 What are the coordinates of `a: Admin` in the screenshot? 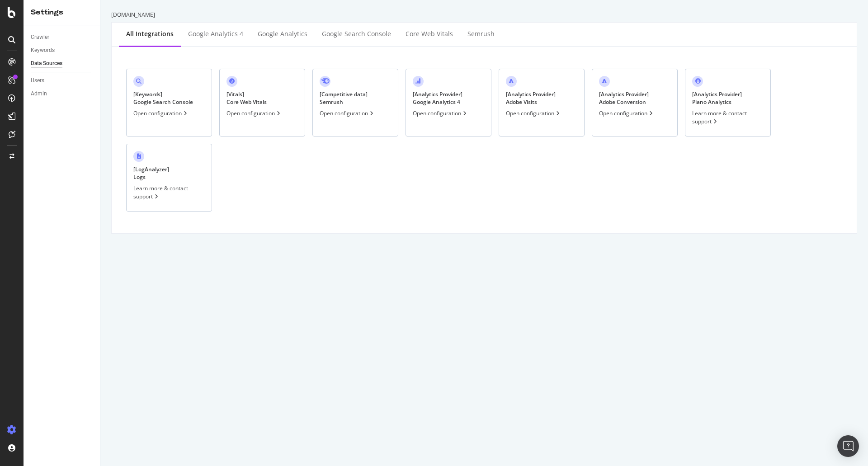 It's located at (62, 94).